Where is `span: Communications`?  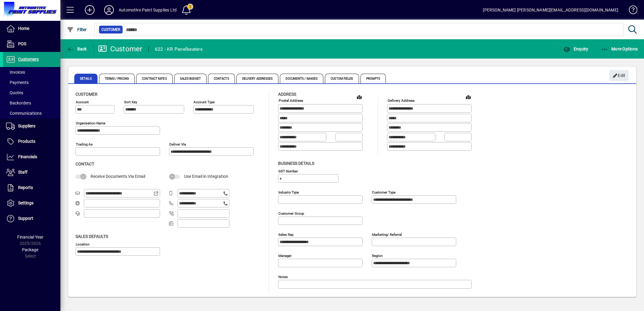
span: Communications is located at coordinates (24, 113).